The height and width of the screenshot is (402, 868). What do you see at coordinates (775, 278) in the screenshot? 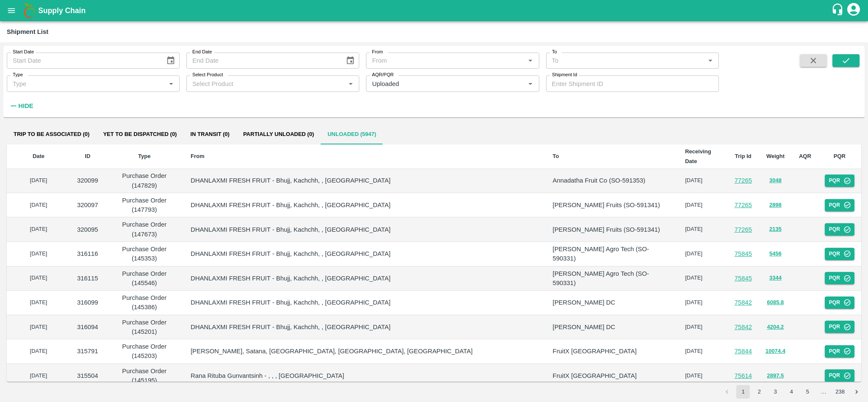
I see `button: 3344` at bounding box center [775, 278].